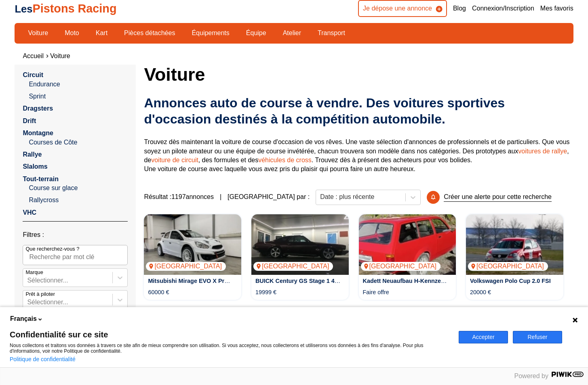 This screenshot has height=385, width=588. What do you see at coordinates (28, 281) in the screenshot?
I see `input: MarqueSélectionner...` at bounding box center [28, 281].